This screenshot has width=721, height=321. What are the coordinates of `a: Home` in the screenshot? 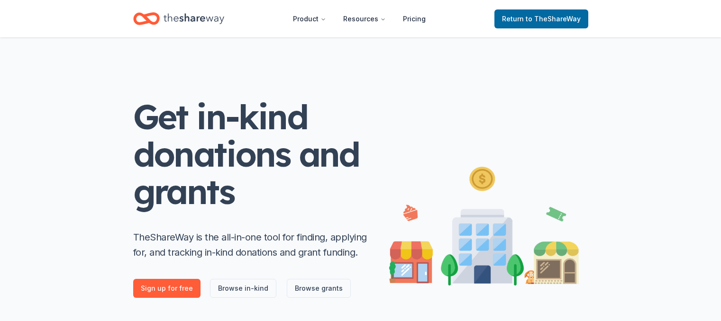 It's located at (179, 18).